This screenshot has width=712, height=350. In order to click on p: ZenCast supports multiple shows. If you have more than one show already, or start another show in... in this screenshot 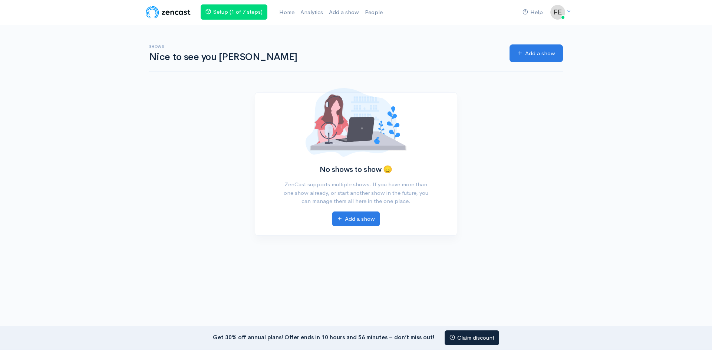, I will do `click(356, 193)`.